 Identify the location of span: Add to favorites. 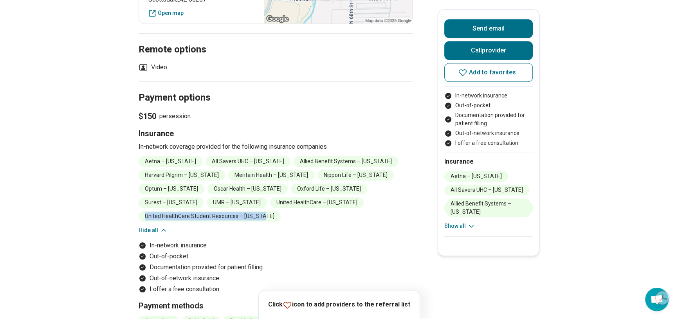
(492, 72).